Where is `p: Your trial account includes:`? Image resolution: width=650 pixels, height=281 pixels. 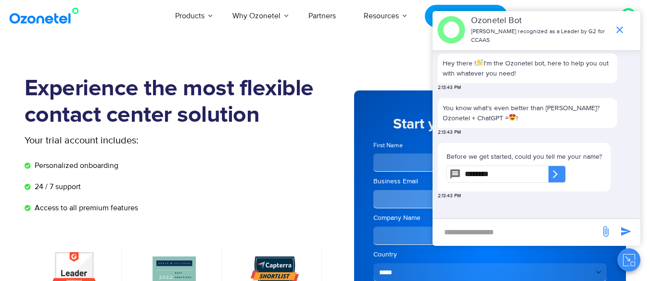
p: Your trial account includes: is located at coordinates (139, 141).